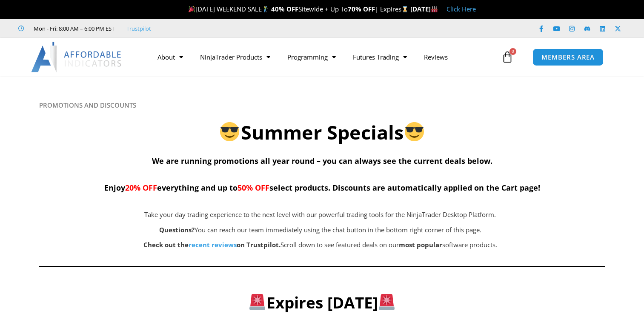 Image resolution: width=644 pixels, height=314 pixels. I want to click on a: recent reviews, so click(212, 245).